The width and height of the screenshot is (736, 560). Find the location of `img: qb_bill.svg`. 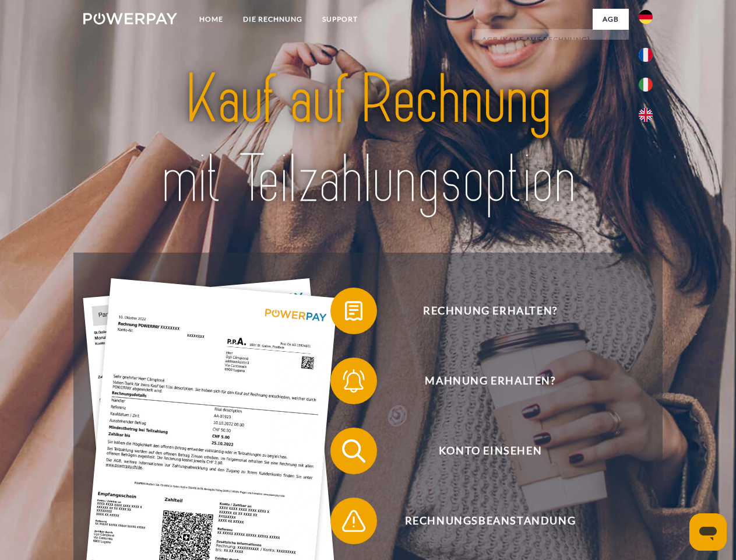

img: qb_bill.svg is located at coordinates (354, 311).